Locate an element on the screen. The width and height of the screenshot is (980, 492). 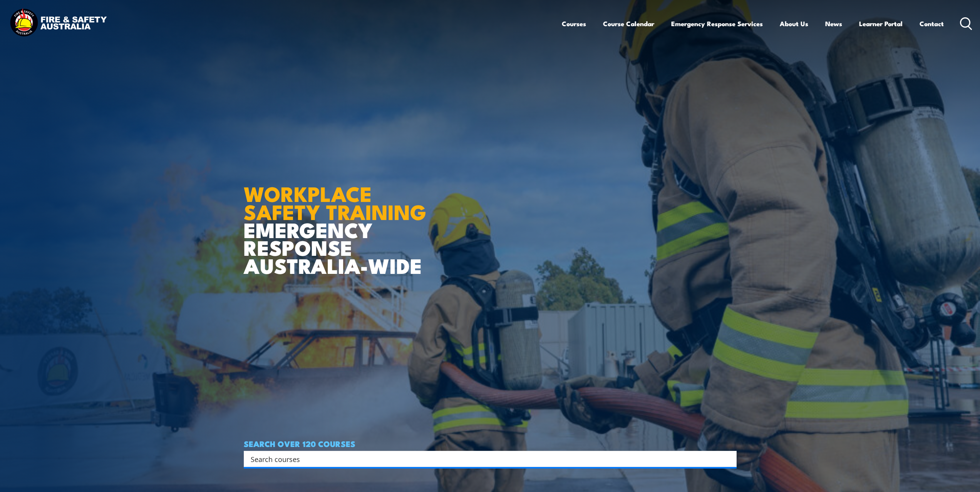
a: Course Calendar is located at coordinates (628, 24).